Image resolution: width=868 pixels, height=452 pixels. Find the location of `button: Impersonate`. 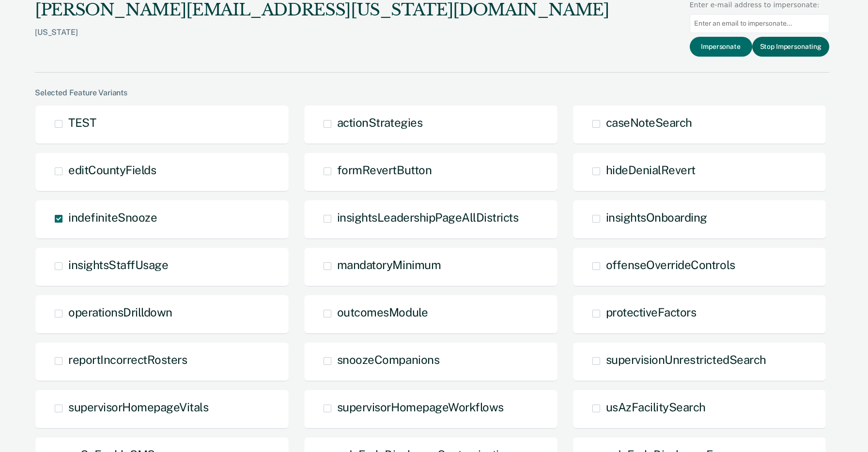

button: Impersonate is located at coordinates (720, 46).